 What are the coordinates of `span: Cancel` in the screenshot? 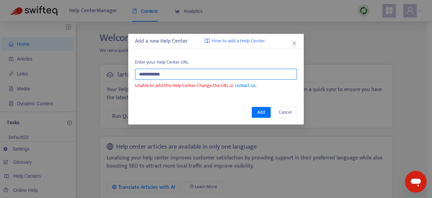 It's located at (285, 112).